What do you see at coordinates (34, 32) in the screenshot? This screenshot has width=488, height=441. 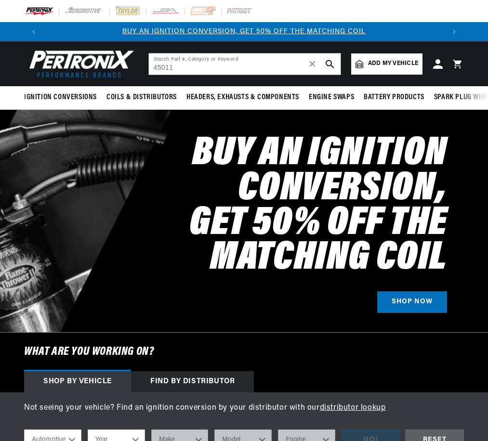 I see `button: Translation missing: en.sections.announcements.previous_announcement` at bounding box center [34, 32].